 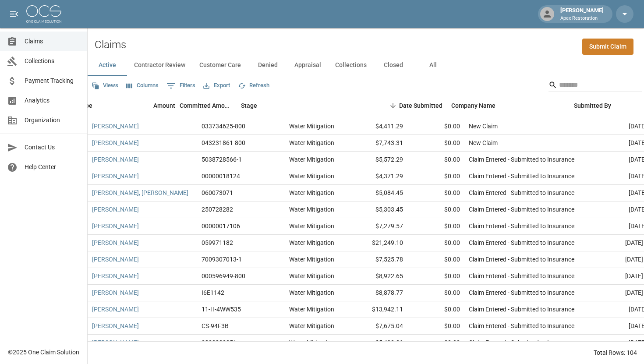 What do you see at coordinates (379, 227) in the screenshot?
I see `div: $7,279.57` at bounding box center [379, 227].